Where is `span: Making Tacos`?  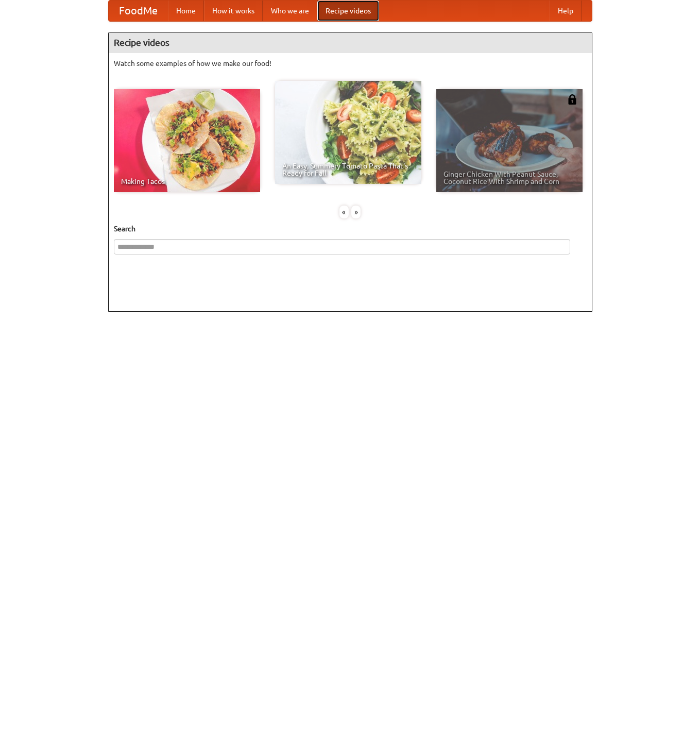 span: Making Tacos is located at coordinates (186, 181).